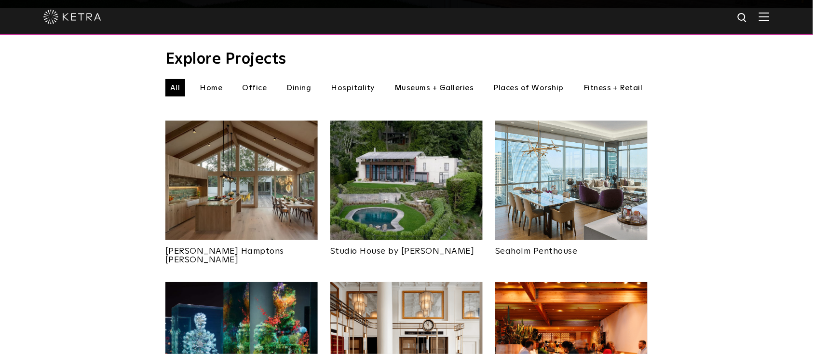  I want to click on h3: Explore Projects, so click(406, 59).